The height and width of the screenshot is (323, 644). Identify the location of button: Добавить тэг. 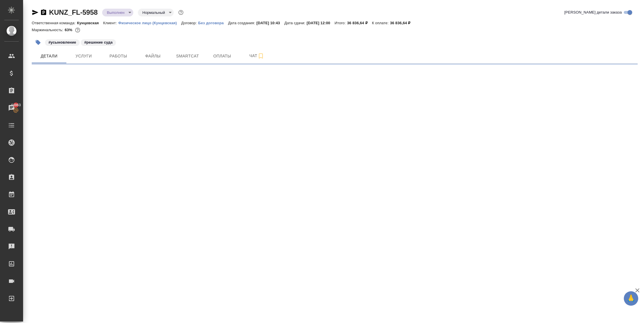
(38, 42).